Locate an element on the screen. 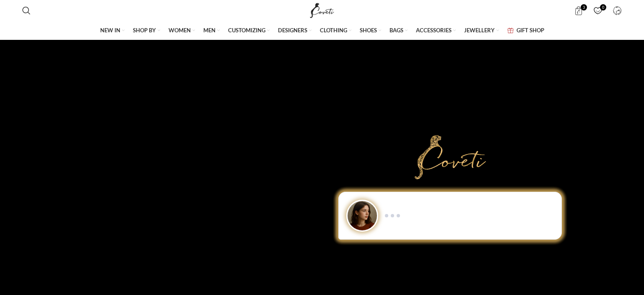  div: Chat to Shop demo is located at coordinates (450, 216).